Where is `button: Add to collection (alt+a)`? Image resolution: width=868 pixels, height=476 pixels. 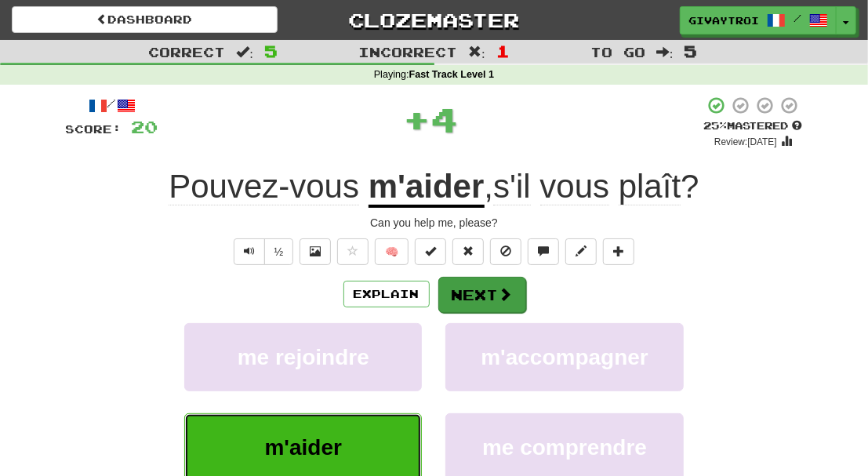
button: Add to collection (alt+a) is located at coordinates (618, 251).